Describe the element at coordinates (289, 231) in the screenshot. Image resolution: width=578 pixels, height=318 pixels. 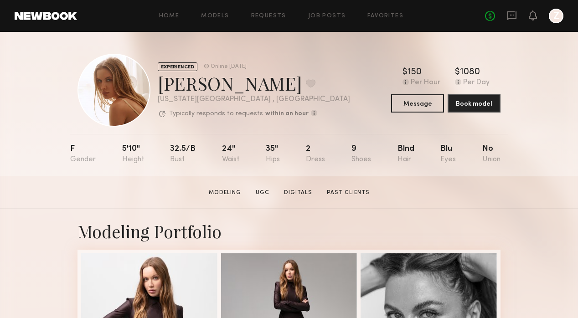
I see `div: Modeling Portfolio` at that location.